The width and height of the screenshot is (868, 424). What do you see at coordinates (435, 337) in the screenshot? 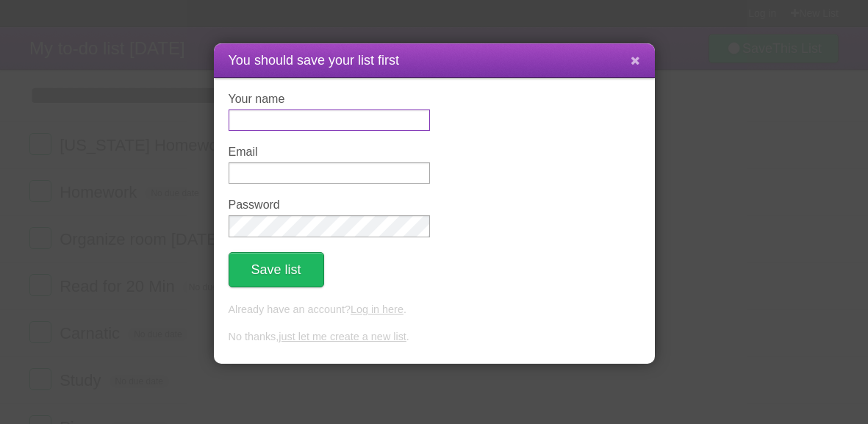
I see `p: No thanks, .` at bounding box center [435, 337].